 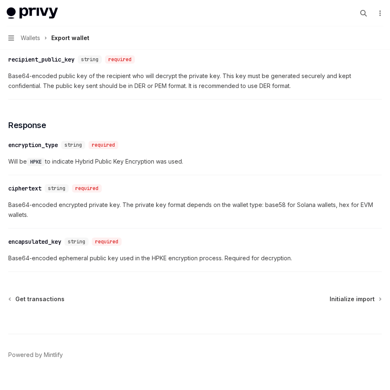 I want to click on div: encapsulated_key, so click(x=35, y=242).